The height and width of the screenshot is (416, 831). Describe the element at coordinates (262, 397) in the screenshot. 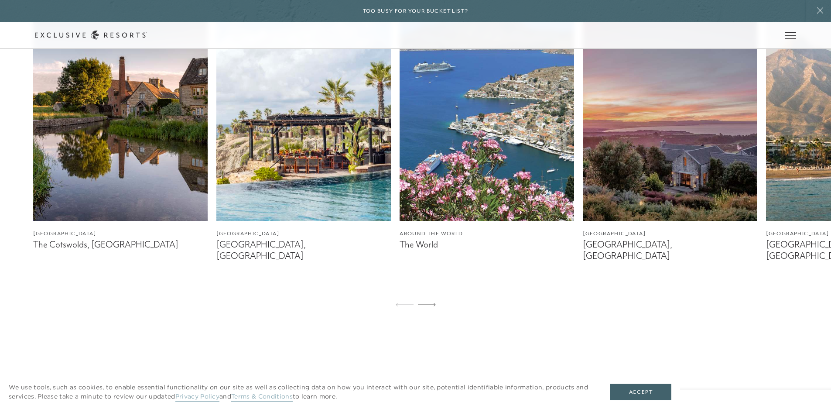

I see `a: Terms & Conditions` at that location.